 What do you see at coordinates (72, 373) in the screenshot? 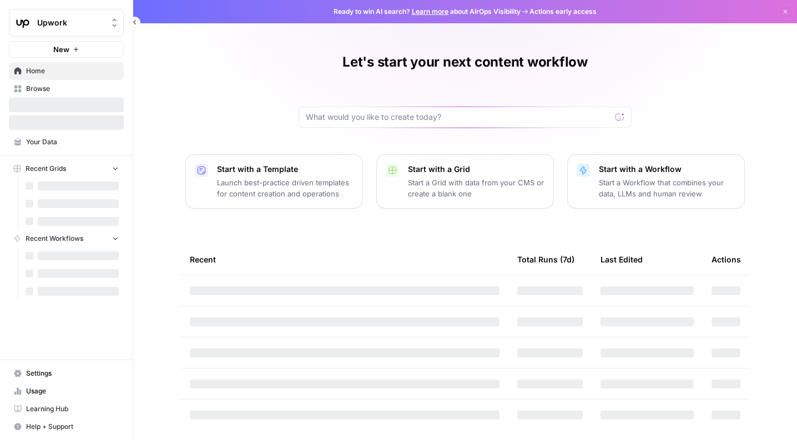
I see `span: Settings` at bounding box center [72, 373].